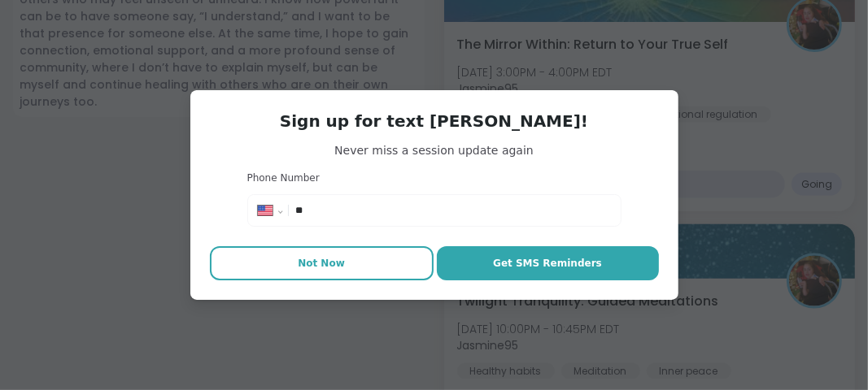  I want to click on span: Never miss a session update again, so click(434, 150).